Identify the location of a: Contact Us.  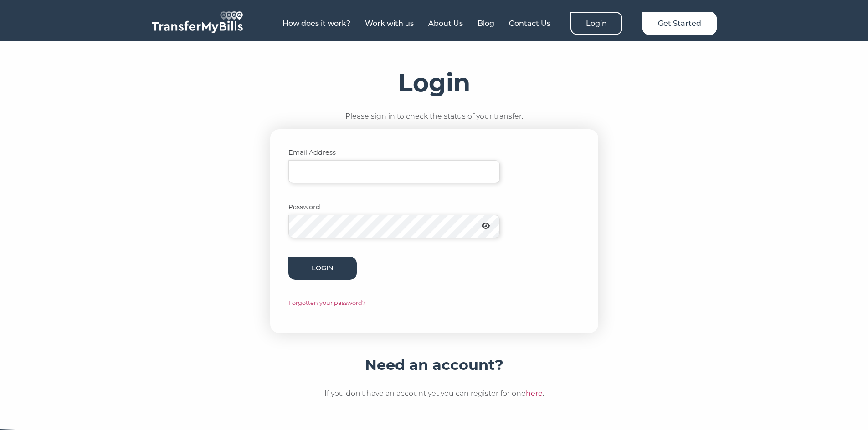
(529, 23).